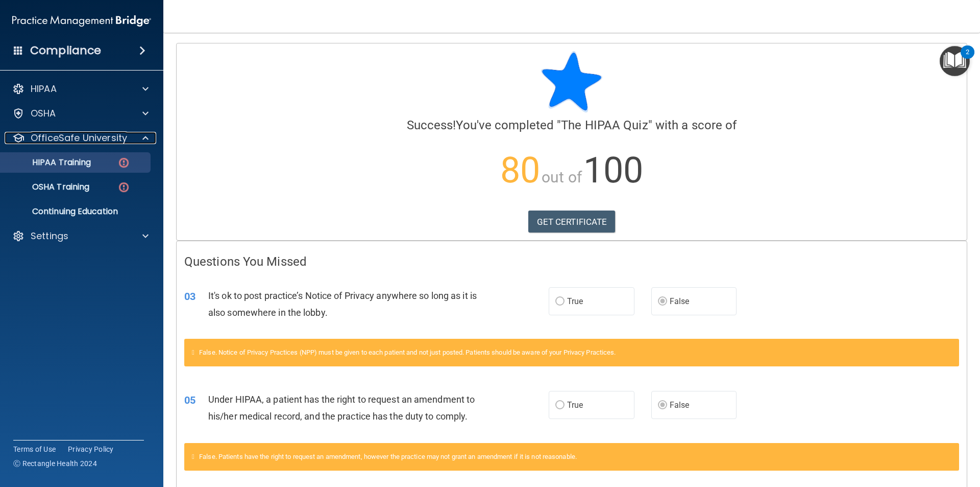  Describe the element at coordinates (190, 400) in the screenshot. I see `span: 05` at that location.